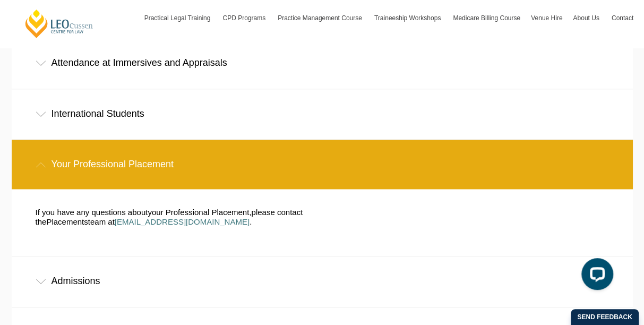  What do you see at coordinates (546, 18) in the screenshot?
I see `a: Venue Hire` at bounding box center [546, 18].